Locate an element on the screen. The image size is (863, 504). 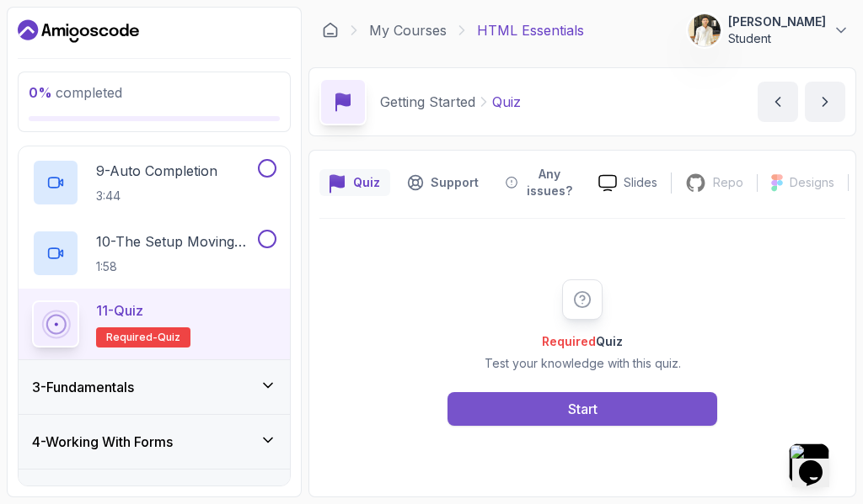
button: 9-Auto Completion3:44 is located at coordinates (154, 183).